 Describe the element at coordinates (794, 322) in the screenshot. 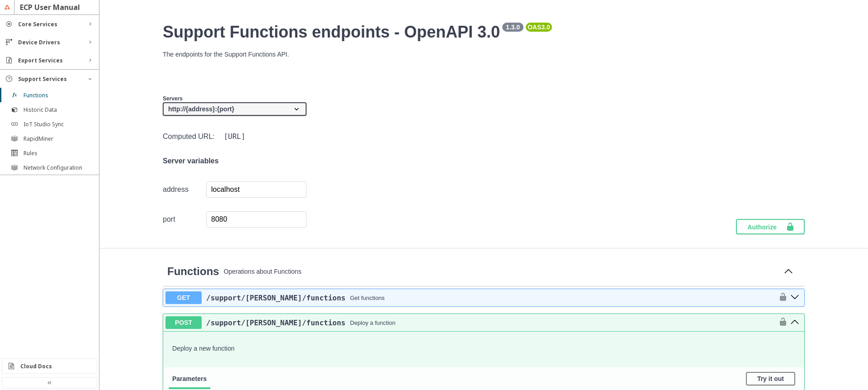

I see `button: post ​/support​/faas​/functions` at that location.